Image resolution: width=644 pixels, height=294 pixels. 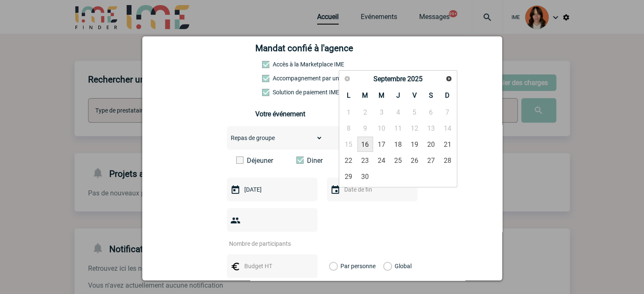 I want to click on a: 22, so click(x=348, y=160).